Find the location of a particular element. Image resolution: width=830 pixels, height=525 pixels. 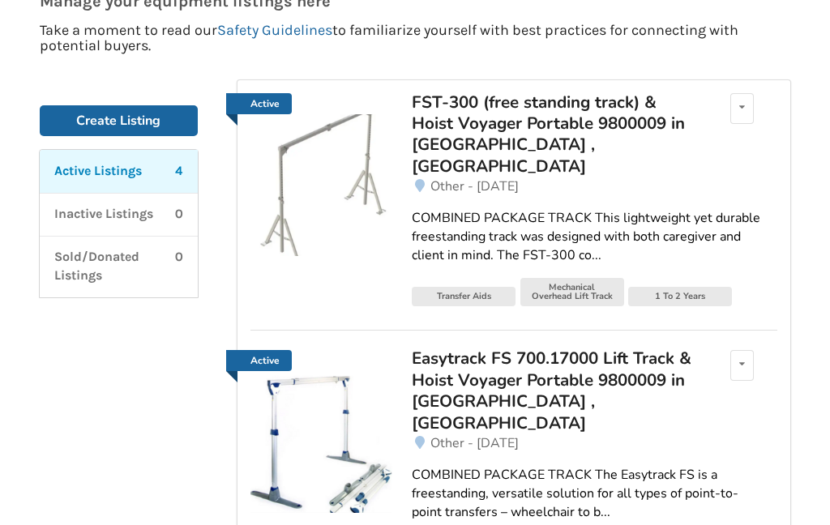

div: Transfer Aids is located at coordinates (464, 297).